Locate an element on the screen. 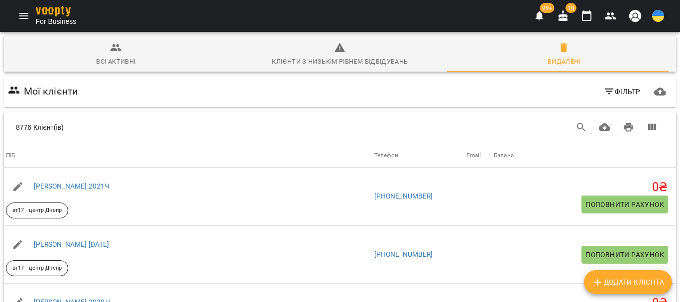  button: View Columns is located at coordinates (652, 127).